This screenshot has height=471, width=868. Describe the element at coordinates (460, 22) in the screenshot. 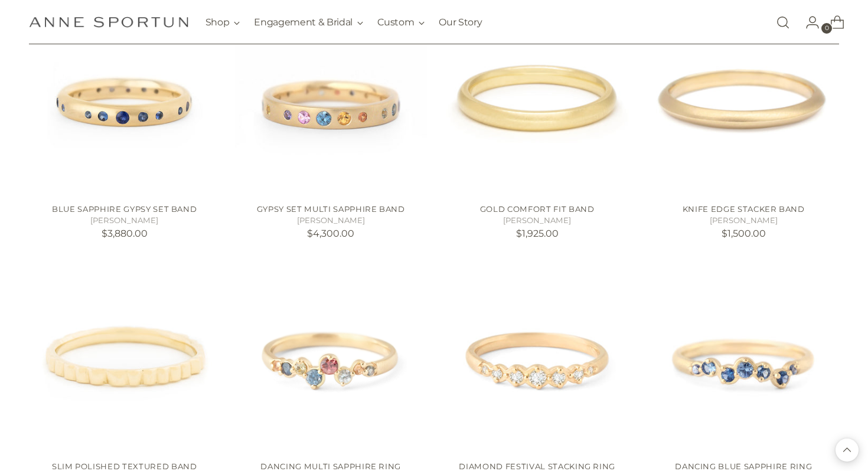

I see `a: Our Story` at that location.